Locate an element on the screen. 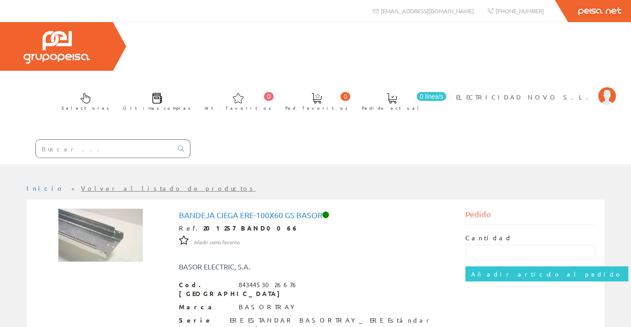  span: ELECTRICIDAD NOVO S.L. is located at coordinates (525, 97).